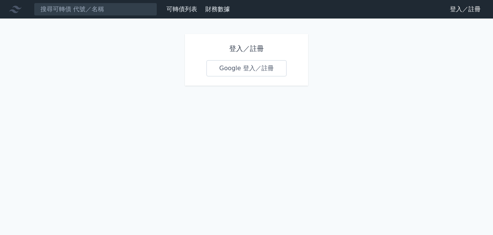  Describe the element at coordinates (96, 9) in the screenshot. I see `input: 搜尋可轉債 代號／名稱` at that location.